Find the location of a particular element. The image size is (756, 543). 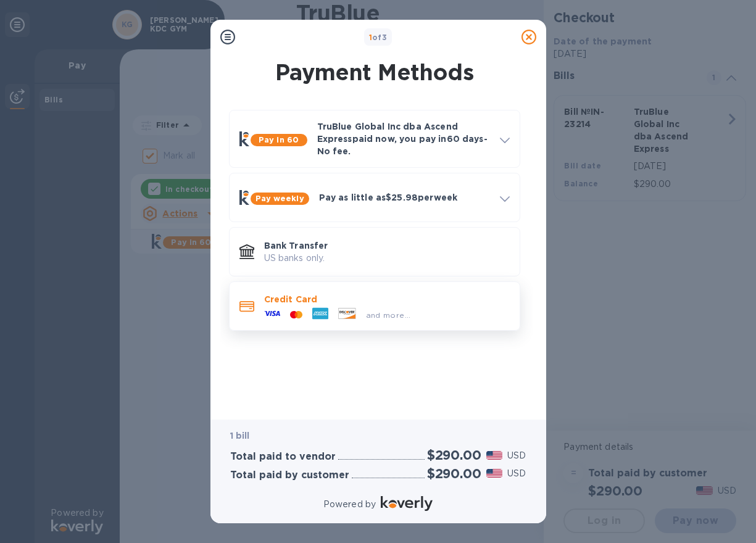

p: TruBlue Global Inc dba Ascend Express paid now, you pay in 60 days - No fee. is located at coordinates (404, 139).